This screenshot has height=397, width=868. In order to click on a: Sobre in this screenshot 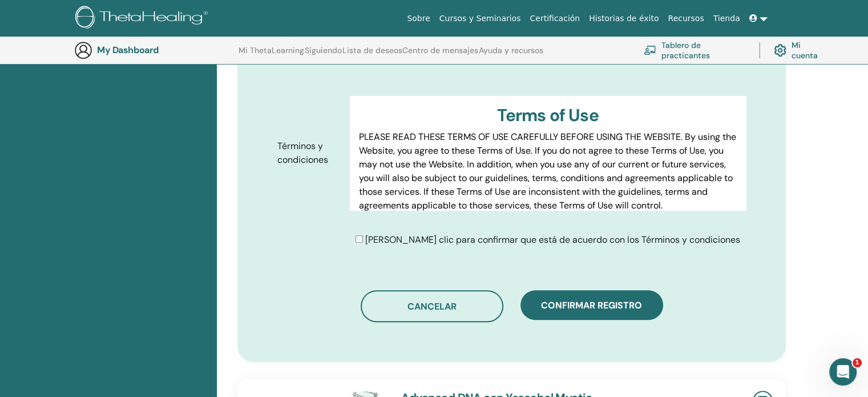, I will do `click(418, 19)`.